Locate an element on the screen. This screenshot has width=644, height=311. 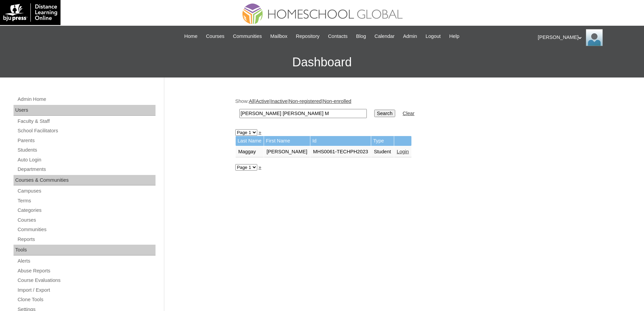
td: Student is located at coordinates (382, 152).